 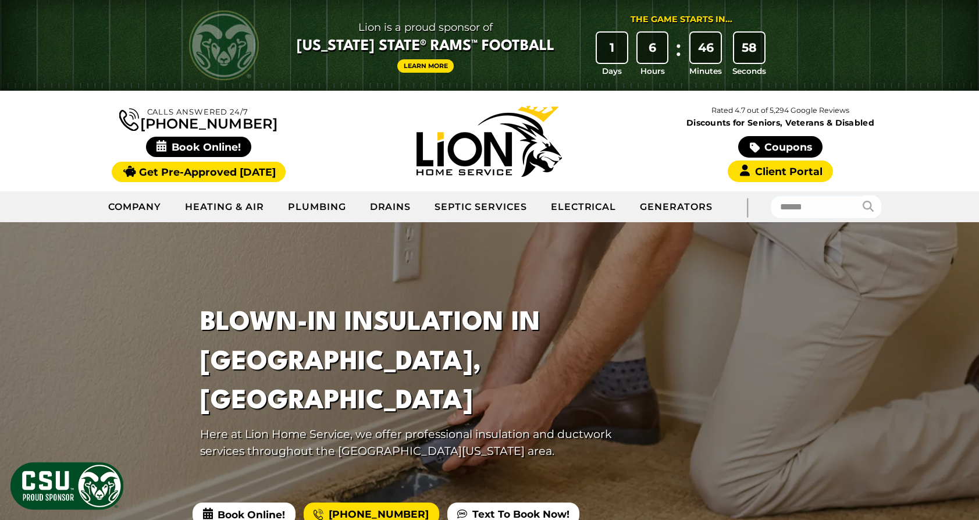 I want to click on img: CSU Sponsor Badge, so click(x=67, y=486).